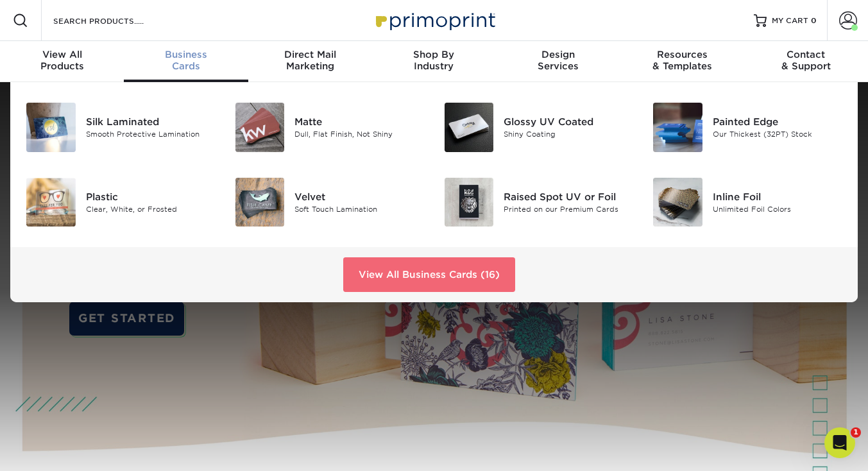 The image size is (868, 471). I want to click on img: Painted Edge Business Cards, so click(678, 127).